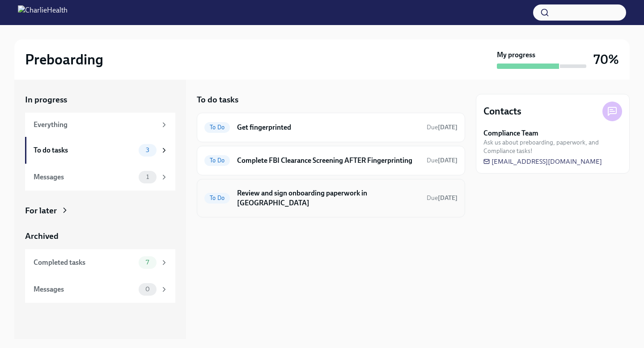  Describe the element at coordinates (100, 125) in the screenshot. I see `a: Everything` at that location.